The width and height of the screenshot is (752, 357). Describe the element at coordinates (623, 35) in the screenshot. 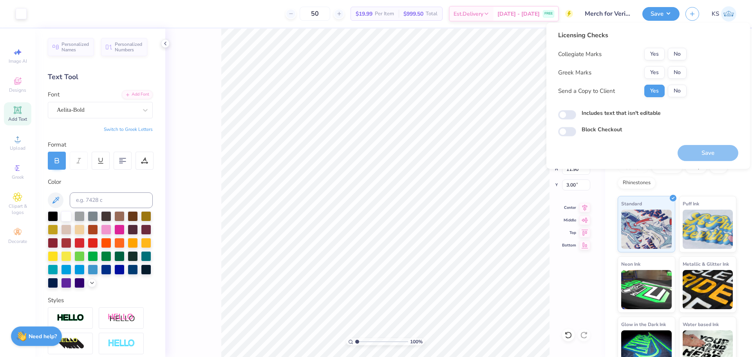

I see `div: Licensing Checks` at that location.